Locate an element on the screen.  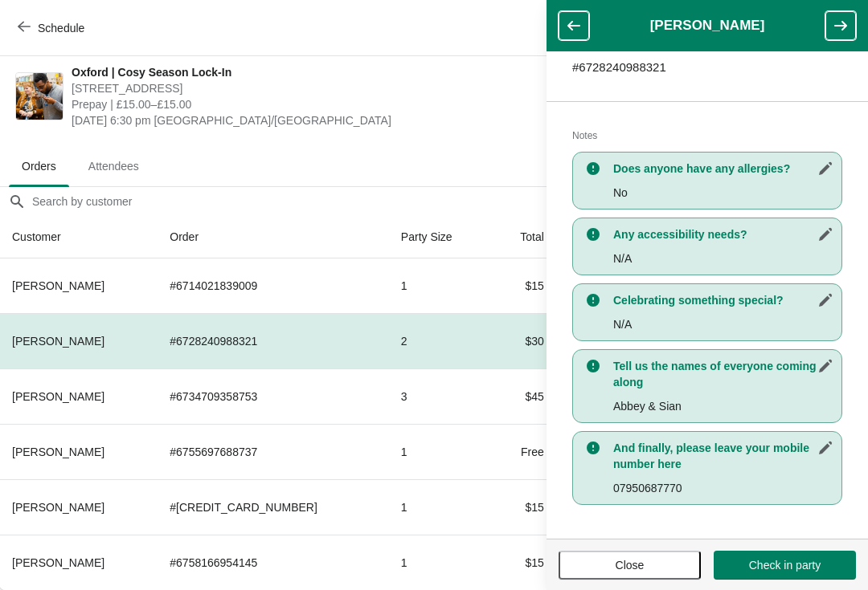
button: Close is located at coordinates (629, 565).